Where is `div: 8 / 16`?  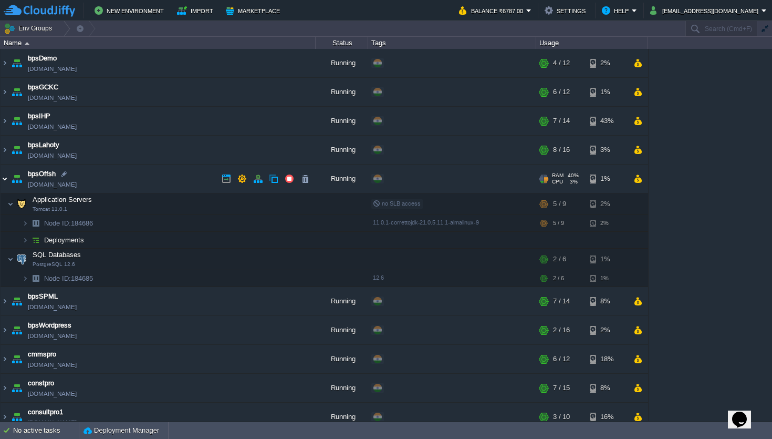 div: 8 / 16 is located at coordinates (562, 150).